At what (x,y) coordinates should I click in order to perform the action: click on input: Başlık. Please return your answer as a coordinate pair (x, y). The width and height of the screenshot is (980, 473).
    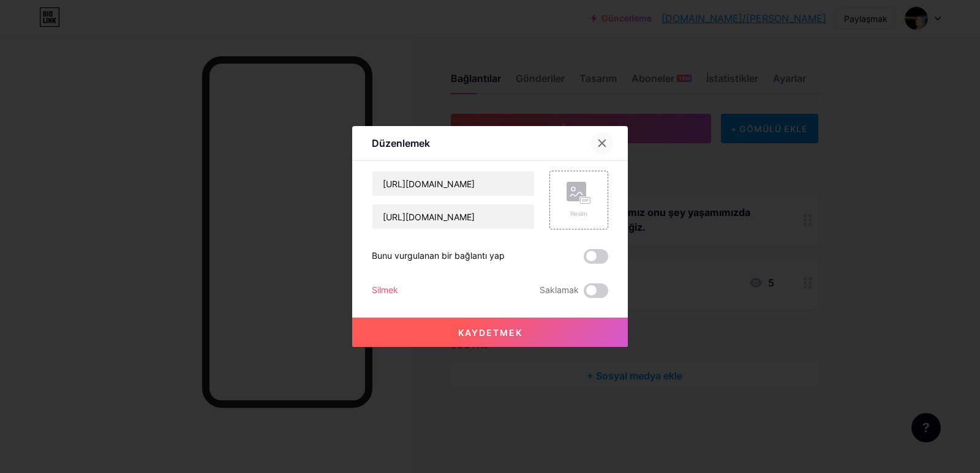
    Looking at the image, I should click on (453, 184).